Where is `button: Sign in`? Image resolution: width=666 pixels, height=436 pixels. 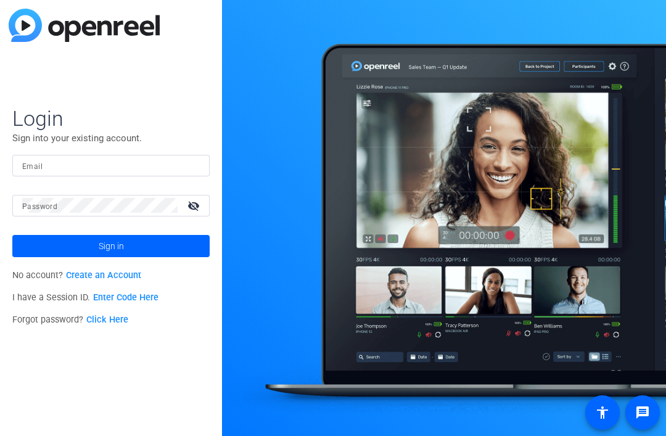 button: Sign in is located at coordinates (111, 246).